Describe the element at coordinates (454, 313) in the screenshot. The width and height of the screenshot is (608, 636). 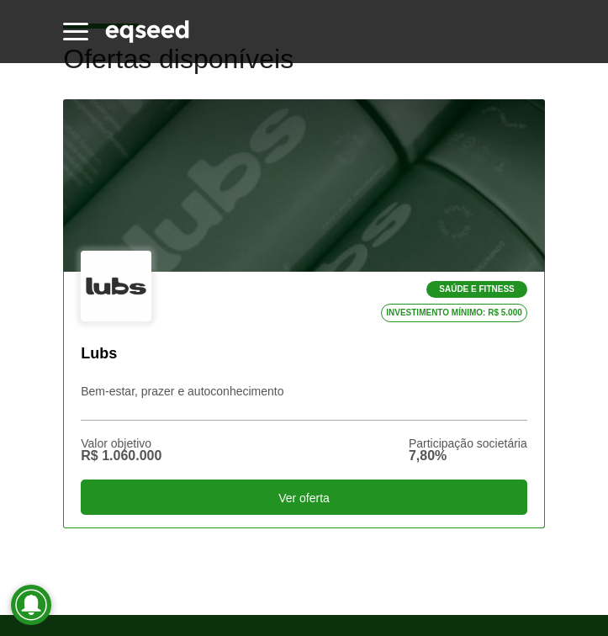
I see `p: Investimento mínimo: R$ 5.000` at that location.